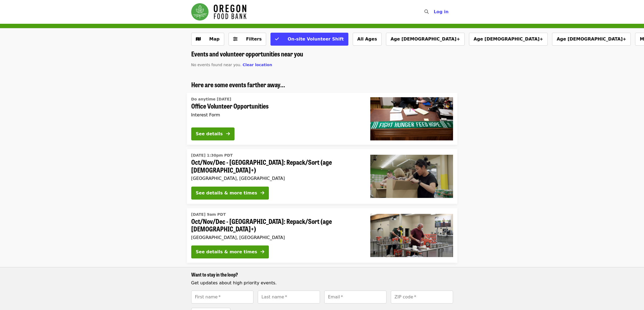 This screenshot has width=644, height=310. I want to click on button: See details, so click(213, 134).